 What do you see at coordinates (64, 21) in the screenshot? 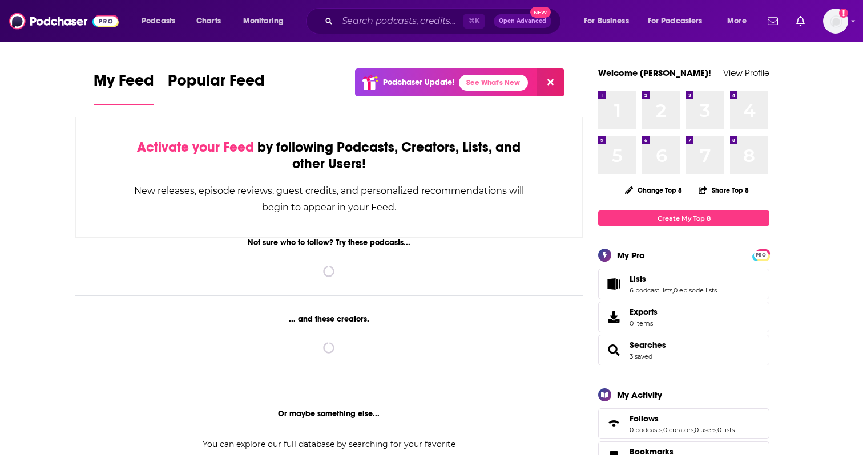
I see `img: Podchaser - Follow, Share and Rate Podcasts` at bounding box center [64, 21].